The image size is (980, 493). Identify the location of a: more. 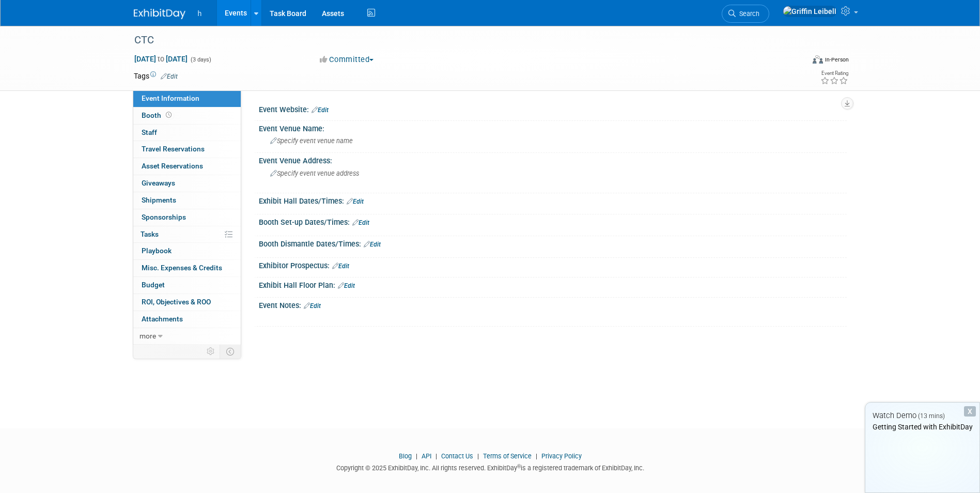
(187, 336).